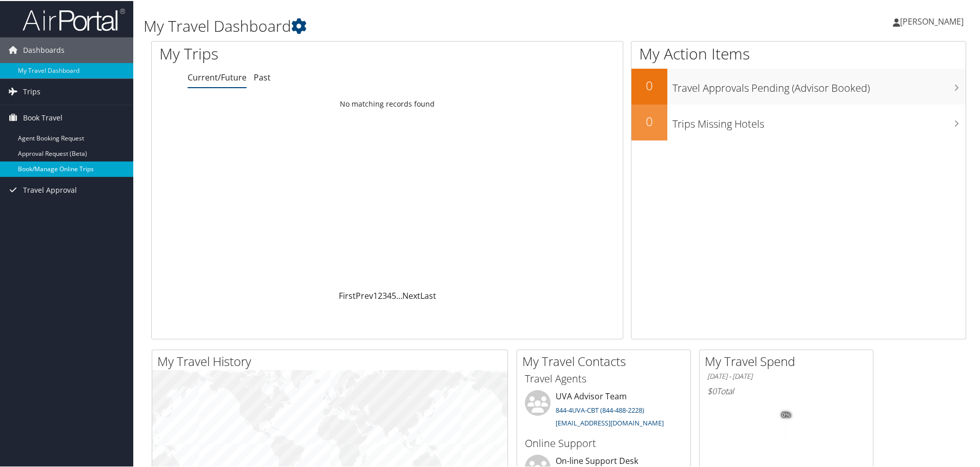  I want to click on a: Past, so click(262, 76).